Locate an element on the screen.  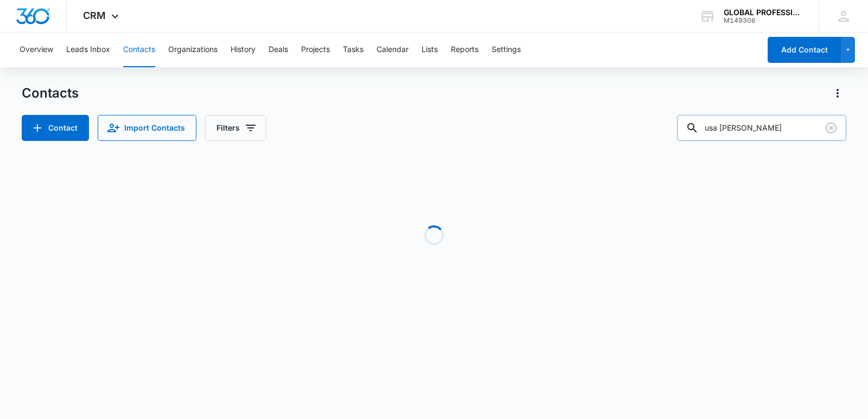
button: Lists is located at coordinates (430, 50).